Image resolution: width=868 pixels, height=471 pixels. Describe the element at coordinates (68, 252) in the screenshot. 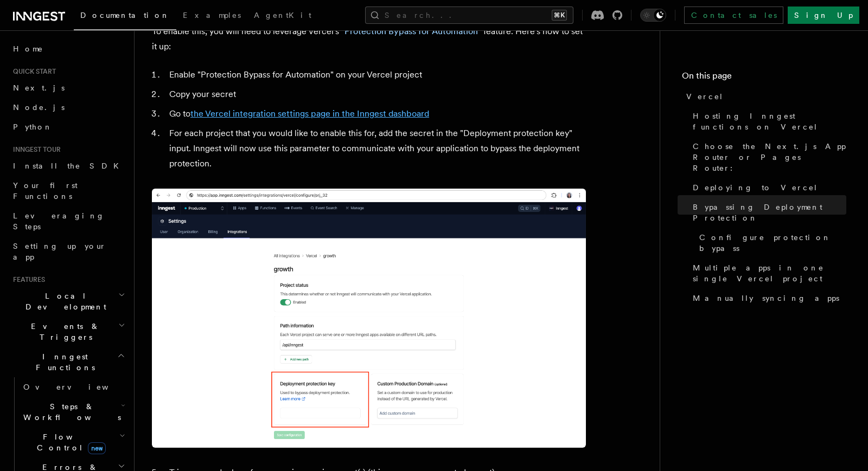

I see `a: Setting up your app` at that location.